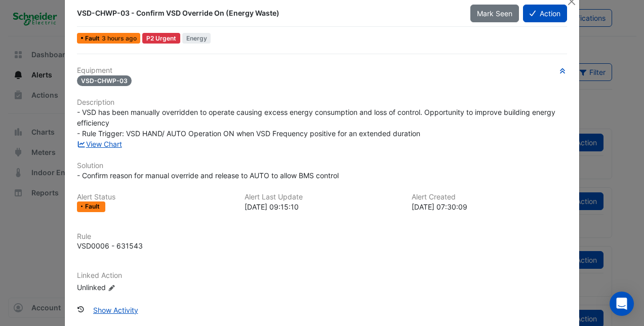 The width and height of the screenshot is (644, 326). Describe the element at coordinates (322, 275) in the screenshot. I see `h6: Linked Action` at that location.